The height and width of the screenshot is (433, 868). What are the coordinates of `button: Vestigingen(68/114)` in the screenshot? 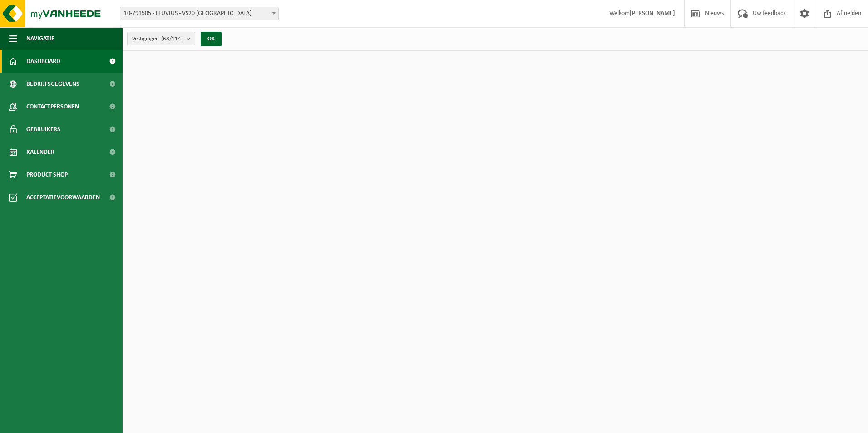 It's located at (161, 39).